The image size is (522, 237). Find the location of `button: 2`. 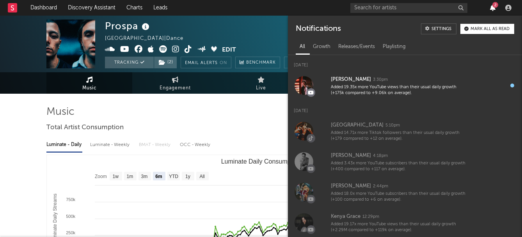

button: 2 is located at coordinates (492, 8).